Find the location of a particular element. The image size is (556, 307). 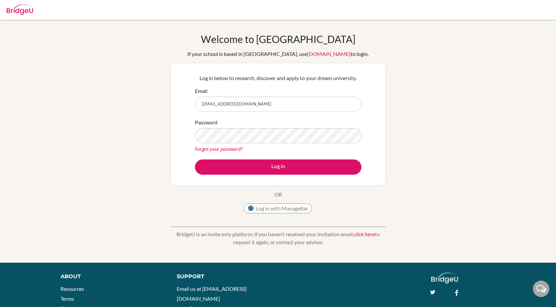

label: Email is located at coordinates (201, 91).